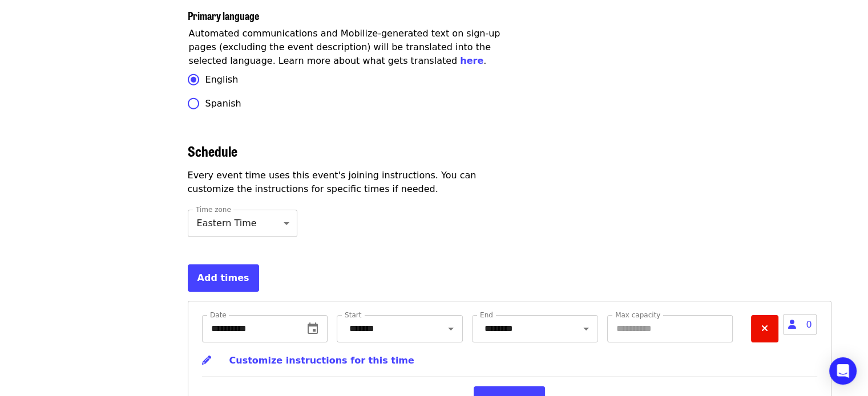 This screenshot has width=868, height=396. What do you see at coordinates (352, 182) in the screenshot?
I see `p: Every event time uses this event's joining instructions. You can customize the instructions for s...` at bounding box center [352, 182].